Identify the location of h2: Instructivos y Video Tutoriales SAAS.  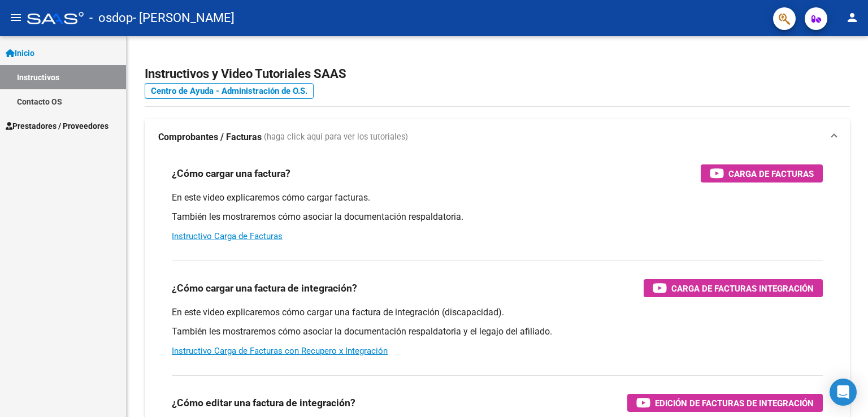
(497, 74).